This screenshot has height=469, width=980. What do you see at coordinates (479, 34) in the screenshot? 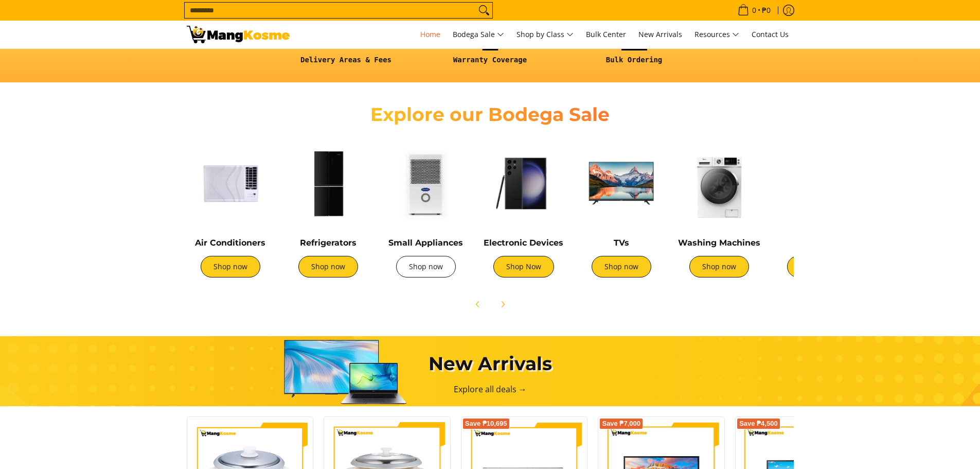
I see `span: Bodega Sale` at bounding box center [479, 34].